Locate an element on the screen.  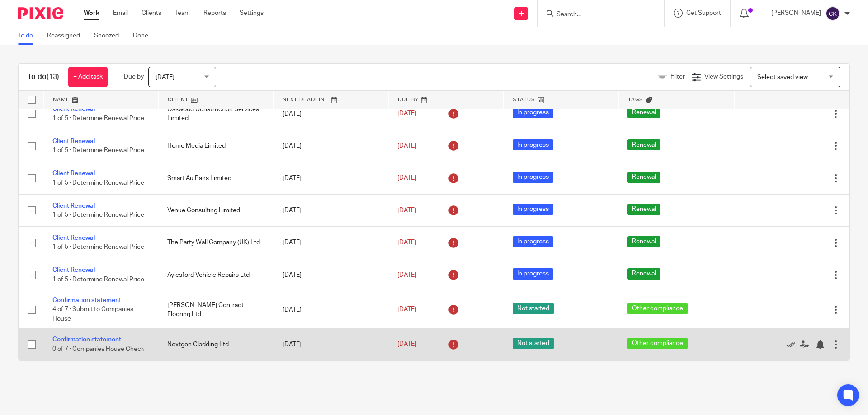
a: Settings is located at coordinates (251, 13).